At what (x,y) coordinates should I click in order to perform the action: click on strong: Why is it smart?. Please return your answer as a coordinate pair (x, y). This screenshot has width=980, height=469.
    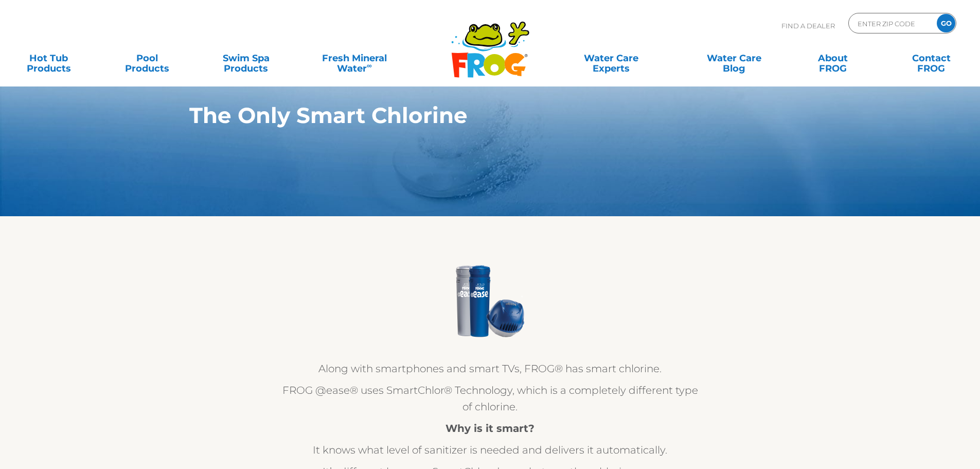
    Looking at the image, I should click on (490, 428).